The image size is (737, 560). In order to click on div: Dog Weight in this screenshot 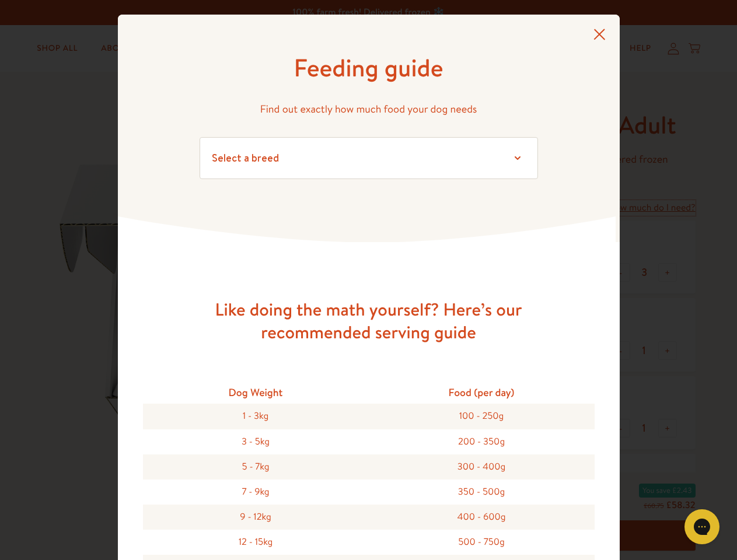, I will do `click(256, 392)`.